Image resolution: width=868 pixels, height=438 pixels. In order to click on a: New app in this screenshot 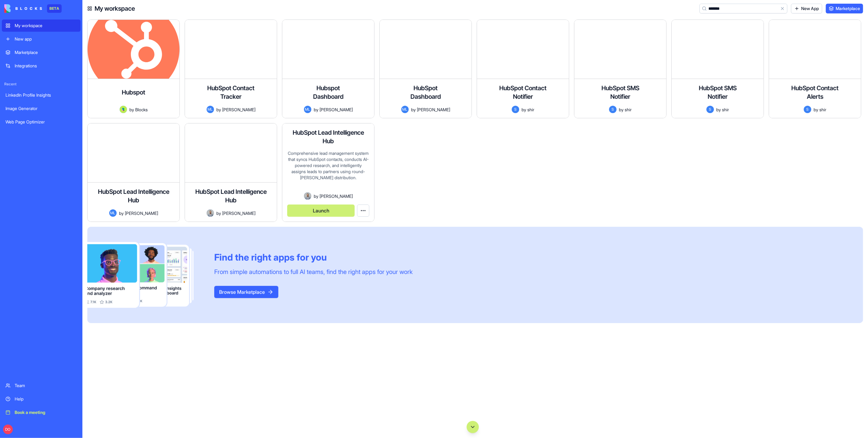, I will do `click(41, 39)`.